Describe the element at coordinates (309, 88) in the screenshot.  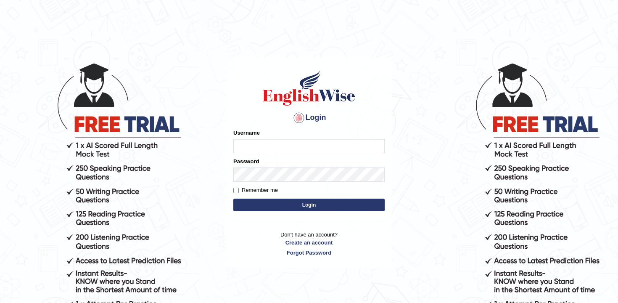
I see `img: Logo of English Wise sign in for intelligent practice with AI` at that location.